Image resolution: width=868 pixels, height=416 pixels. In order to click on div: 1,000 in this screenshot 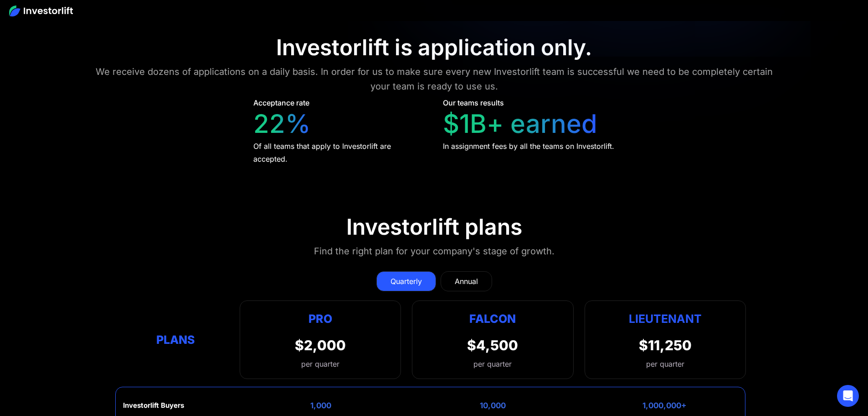, I will do `click(321, 405)`.